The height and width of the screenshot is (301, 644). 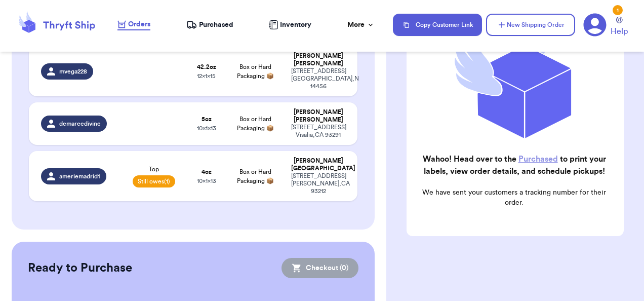 What do you see at coordinates (206, 76) in the screenshot?
I see `span: 12 x 1 x 15` at bounding box center [206, 76].